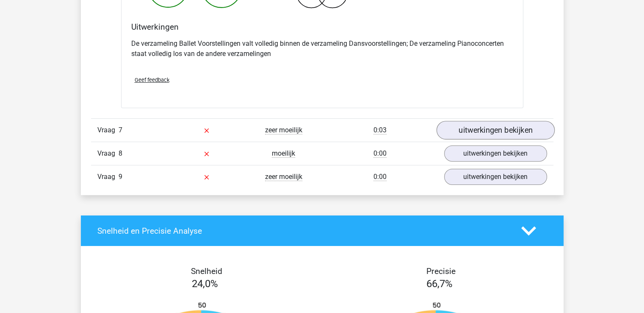 This screenshot has width=644, height=313. What do you see at coordinates (322, 49) in the screenshot?
I see `p: De verzameling Ballet Voorstellingen valt volledig binnen de verzameling Dansvoorstellingen; De v...` at bounding box center [322, 49].